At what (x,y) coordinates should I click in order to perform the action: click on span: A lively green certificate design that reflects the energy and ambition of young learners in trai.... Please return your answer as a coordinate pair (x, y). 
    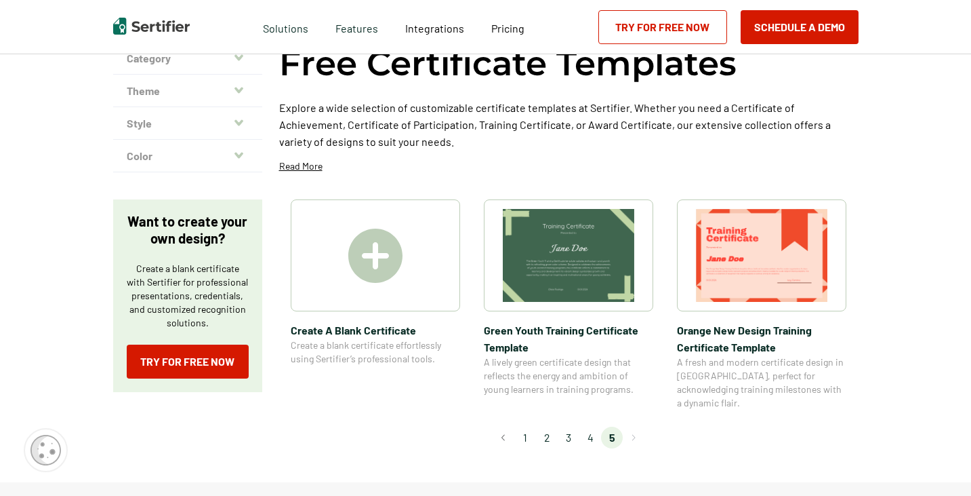
    Looking at the image, I should click on (569, 376).